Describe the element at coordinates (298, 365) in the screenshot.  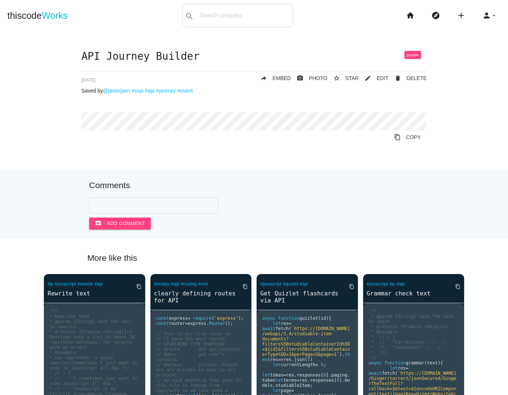
I see `span: currentLength` at that location.